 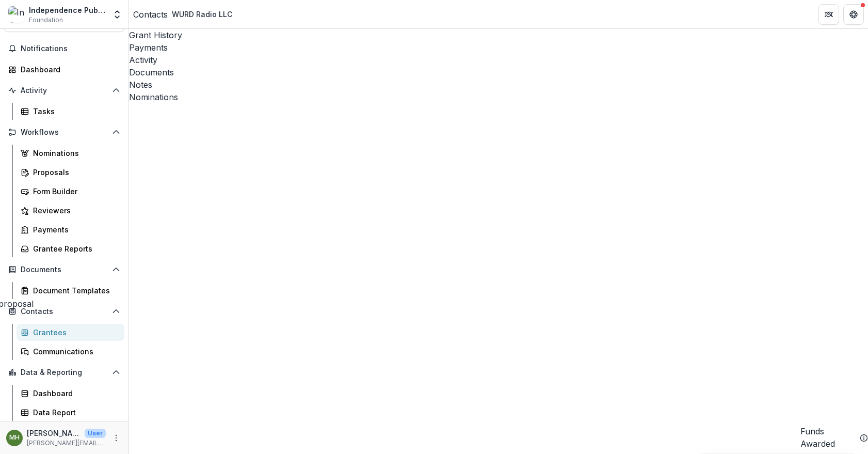 I want to click on div: Notes, so click(x=499, y=84).